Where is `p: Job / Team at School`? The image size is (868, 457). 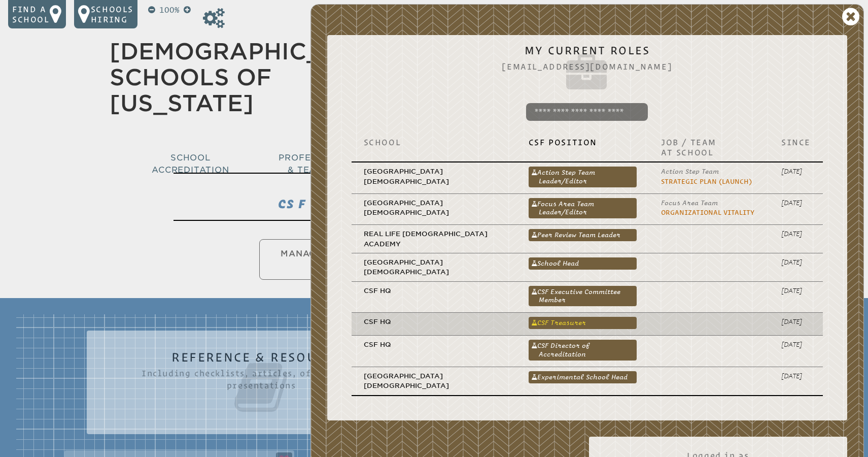
p: Job / Team at School is located at coordinates (709, 147).